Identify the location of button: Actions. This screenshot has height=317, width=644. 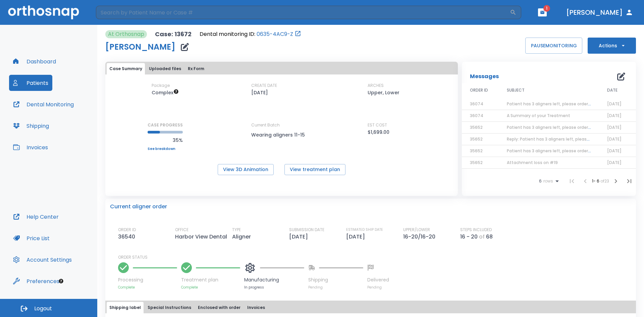
(612, 45).